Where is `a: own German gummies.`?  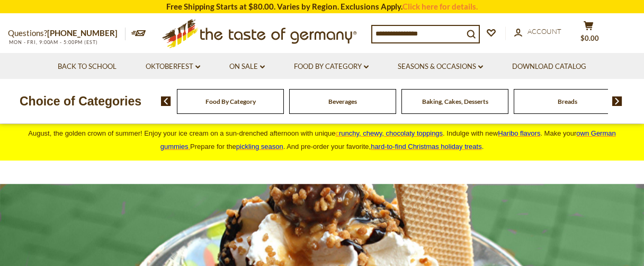 a: own German gummies. is located at coordinates (388, 140).